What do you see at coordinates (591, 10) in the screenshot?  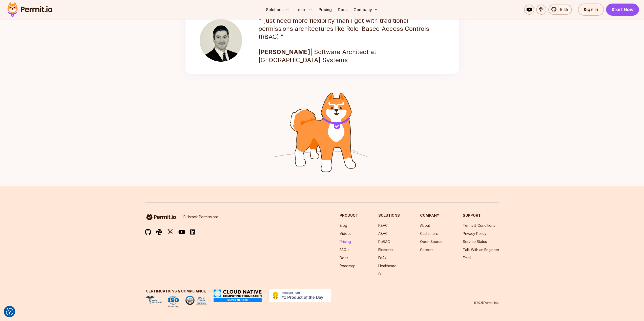 I see `a: Sign In` at bounding box center [591, 10].